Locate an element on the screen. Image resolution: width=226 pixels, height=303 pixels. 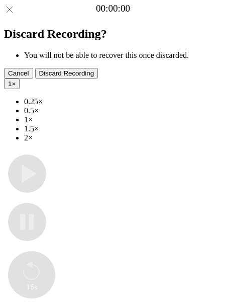
button: Cancel is located at coordinates (19, 73).